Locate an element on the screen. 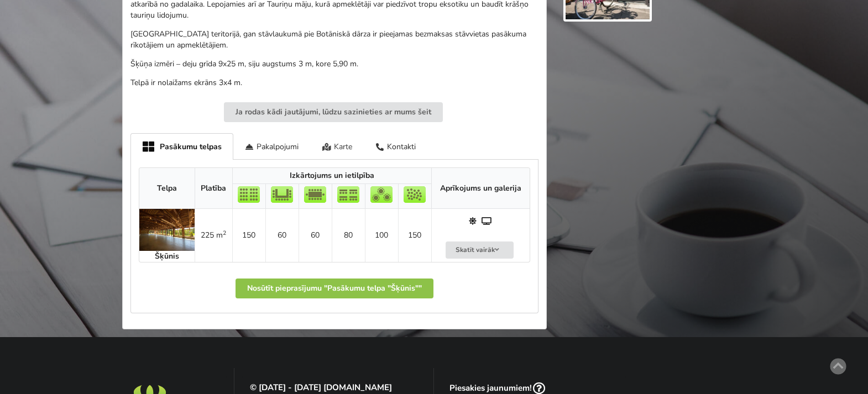  img: Bankets is located at coordinates (381, 195).